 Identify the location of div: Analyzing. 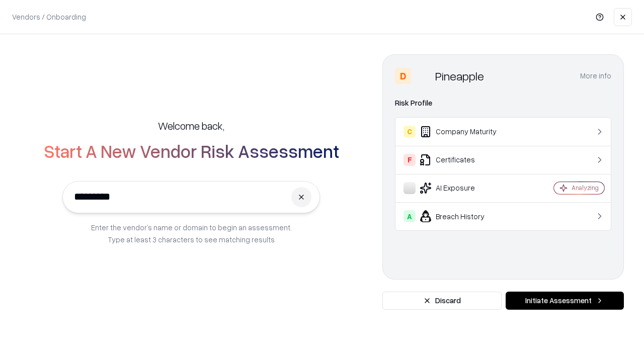
(585, 188).